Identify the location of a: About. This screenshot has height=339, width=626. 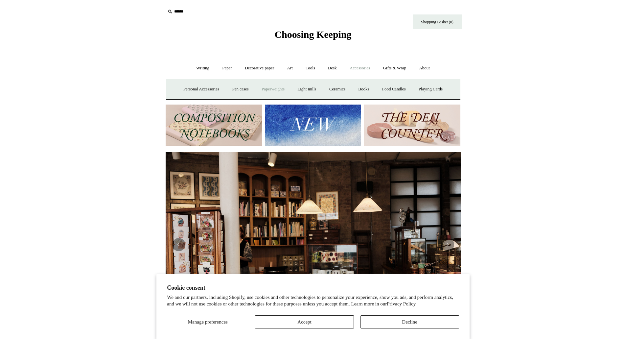
(424, 68).